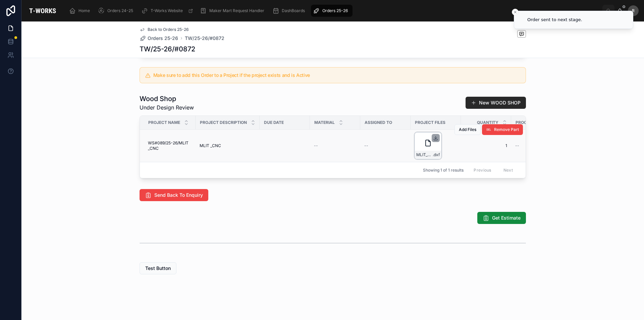 The image size is (644, 320). Describe the element at coordinates (158, 268) in the screenshot. I see `button: Test Button` at that location.